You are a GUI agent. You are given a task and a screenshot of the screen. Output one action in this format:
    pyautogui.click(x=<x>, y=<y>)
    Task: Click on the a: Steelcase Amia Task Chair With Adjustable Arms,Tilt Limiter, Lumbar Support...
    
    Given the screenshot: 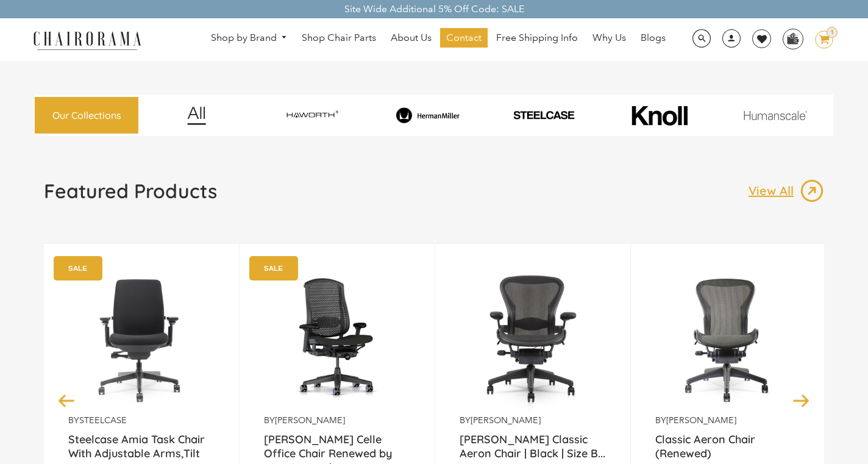 What is the action you would take?
    pyautogui.click(x=141, y=447)
    